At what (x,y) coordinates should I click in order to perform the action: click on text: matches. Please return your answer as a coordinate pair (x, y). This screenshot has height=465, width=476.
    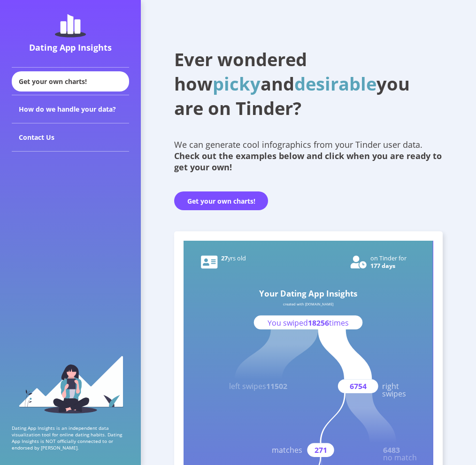
    Looking at the image, I should click on (287, 450).